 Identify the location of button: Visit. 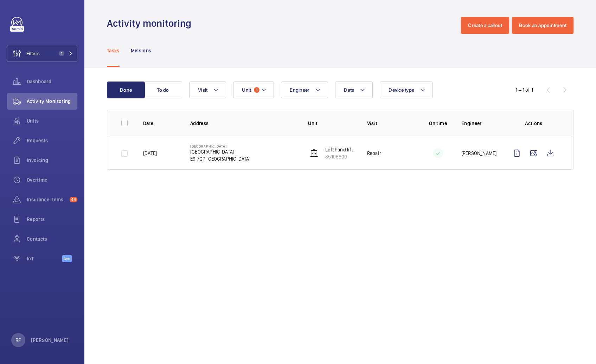
(207, 90).